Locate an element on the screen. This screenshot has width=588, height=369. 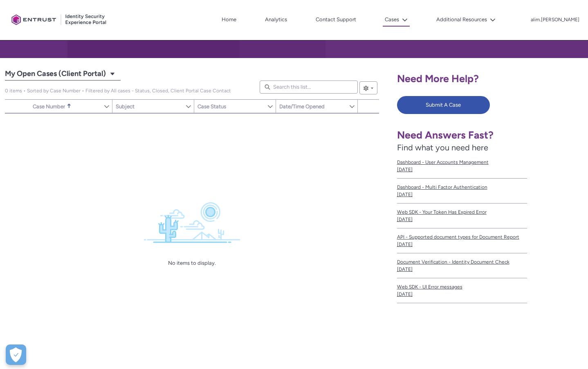
span: Dashboard - User Accounts Management is located at coordinates (462, 162).